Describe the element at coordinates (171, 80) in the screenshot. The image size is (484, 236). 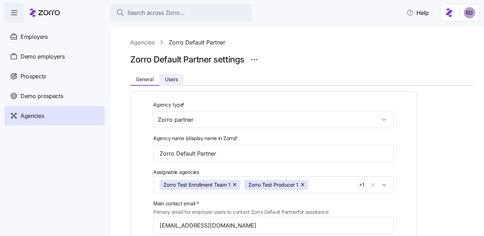
I see `span: Users` at that location.